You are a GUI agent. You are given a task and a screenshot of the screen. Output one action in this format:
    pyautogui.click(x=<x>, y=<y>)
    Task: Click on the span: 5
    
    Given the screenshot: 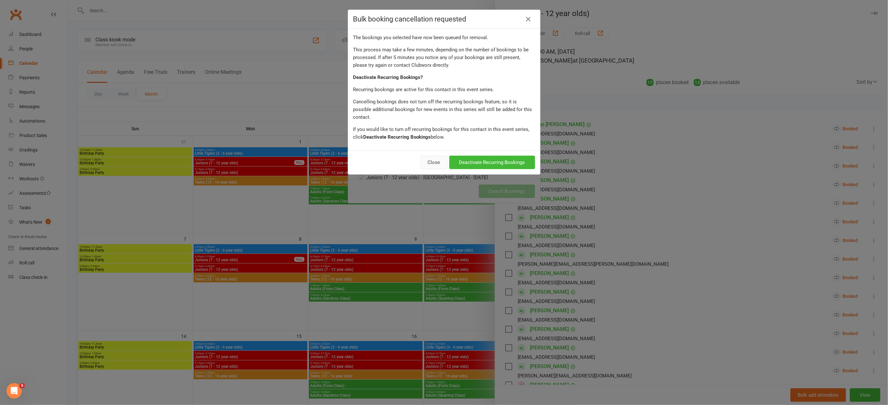 What is the action you would take?
    pyautogui.click(x=22, y=386)
    